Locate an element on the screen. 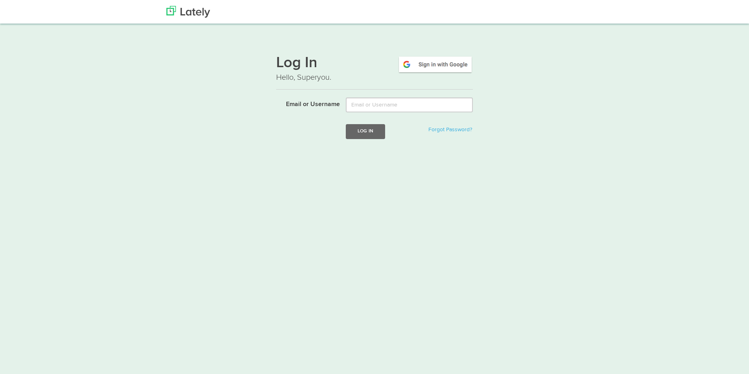  button: Log In is located at coordinates (365, 131).